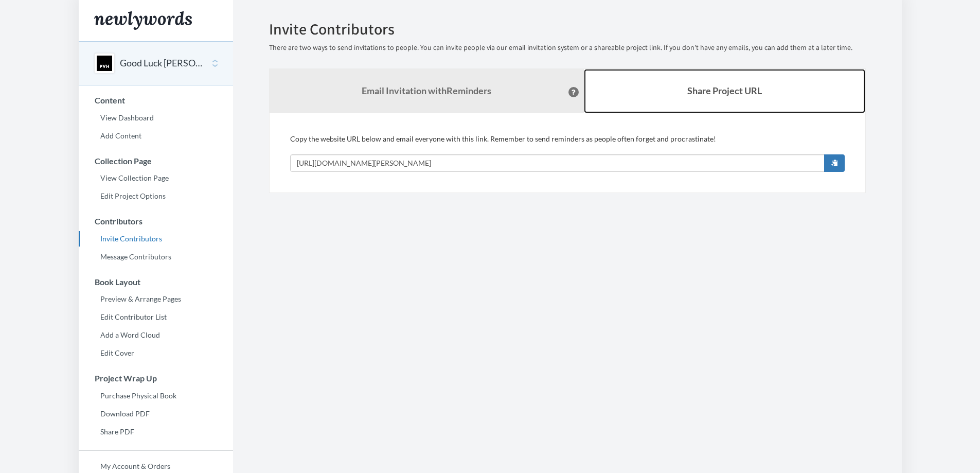 This screenshot has height=473, width=980. What do you see at coordinates (156, 317) in the screenshot?
I see `a: Edit Contributor List` at bounding box center [156, 317].